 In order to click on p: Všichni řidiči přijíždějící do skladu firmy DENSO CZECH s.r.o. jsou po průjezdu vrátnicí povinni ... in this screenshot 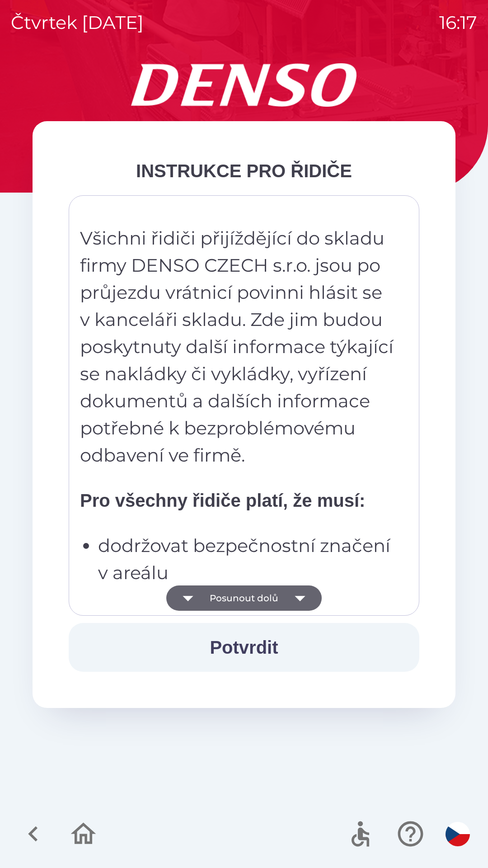, I will do `click(238, 347)`.